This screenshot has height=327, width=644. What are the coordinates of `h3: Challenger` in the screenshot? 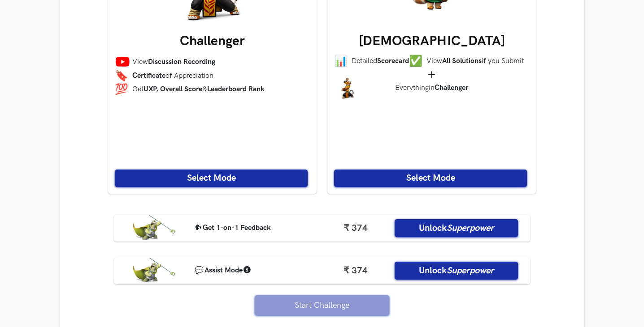 It's located at (212, 41).